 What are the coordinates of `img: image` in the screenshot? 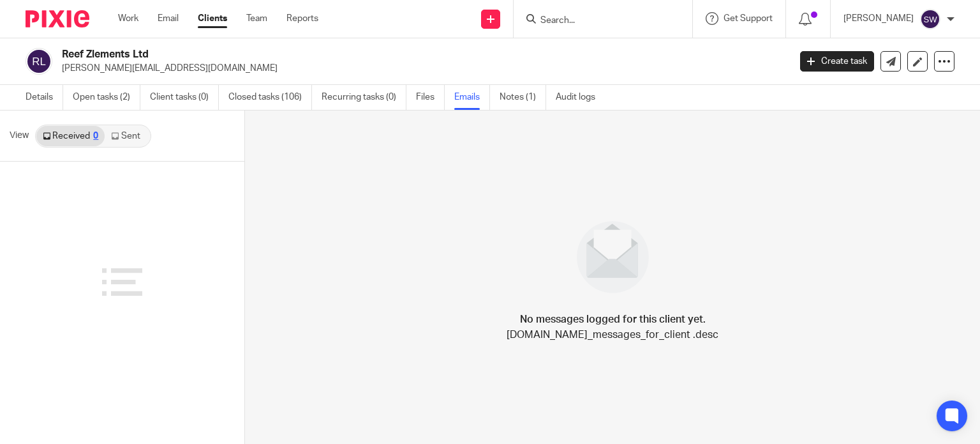 It's located at (612, 257).